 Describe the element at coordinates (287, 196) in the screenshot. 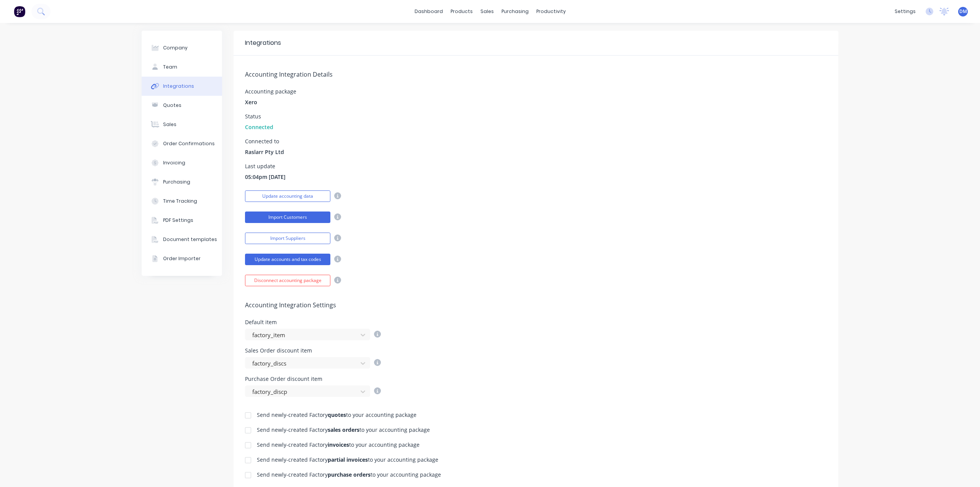

I see `button: Update accounting data` at that location.